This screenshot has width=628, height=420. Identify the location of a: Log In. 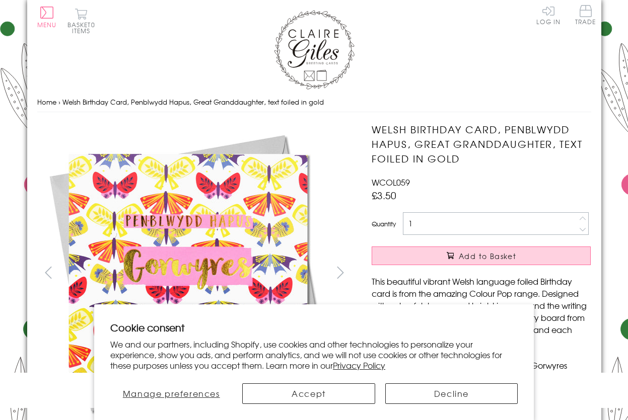
(548, 15).